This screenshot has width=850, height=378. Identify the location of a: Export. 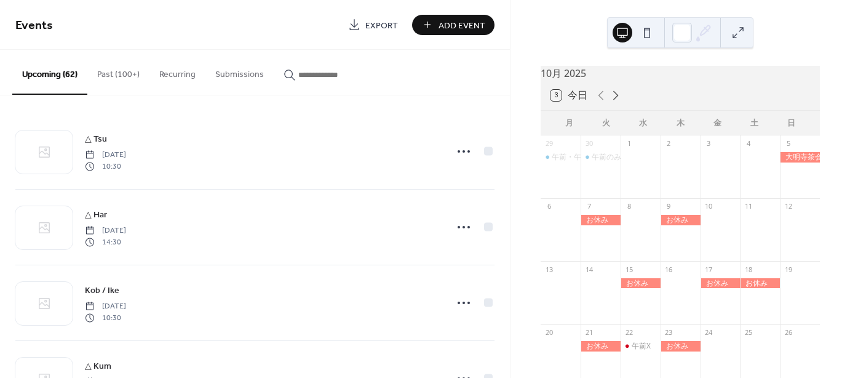
(373, 25).